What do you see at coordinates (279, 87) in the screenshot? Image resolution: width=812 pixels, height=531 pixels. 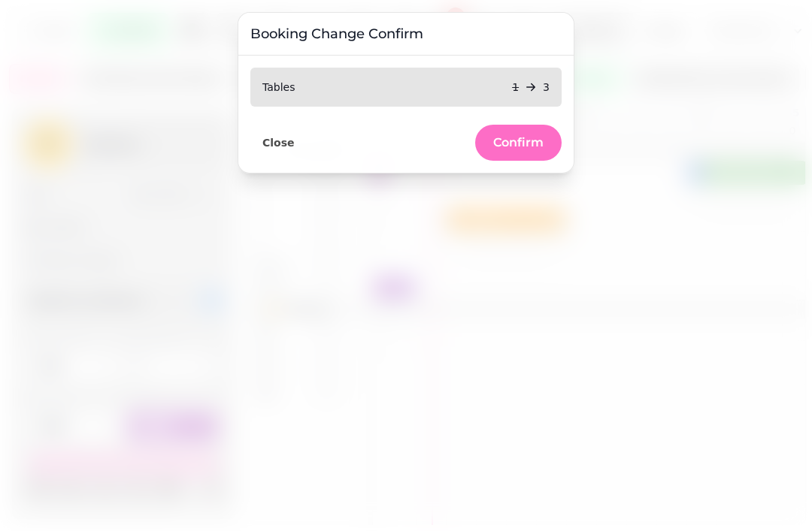 I see `p: Tables` at bounding box center [279, 87].